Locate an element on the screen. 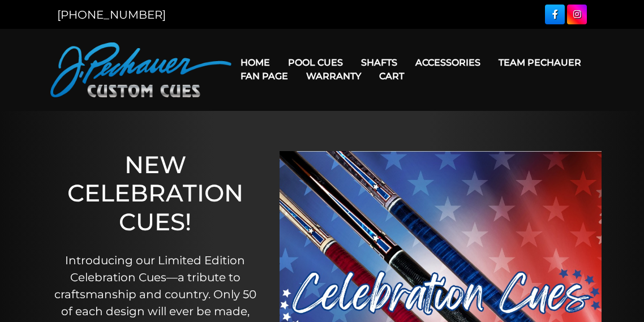  a: Shafts is located at coordinates (379, 62).